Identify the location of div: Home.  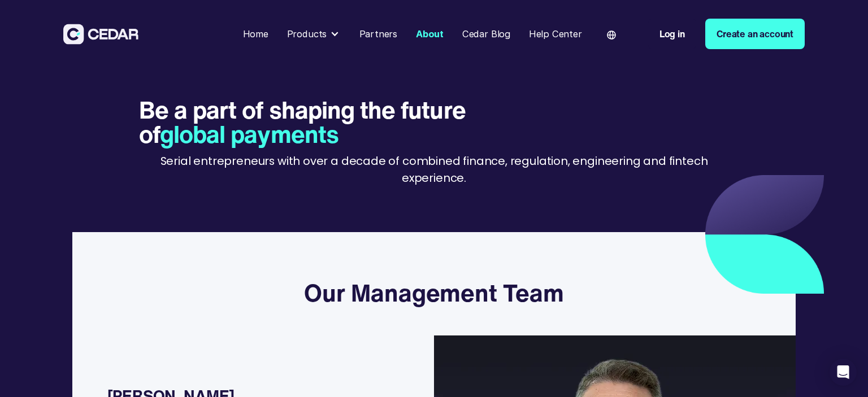
(255, 34).